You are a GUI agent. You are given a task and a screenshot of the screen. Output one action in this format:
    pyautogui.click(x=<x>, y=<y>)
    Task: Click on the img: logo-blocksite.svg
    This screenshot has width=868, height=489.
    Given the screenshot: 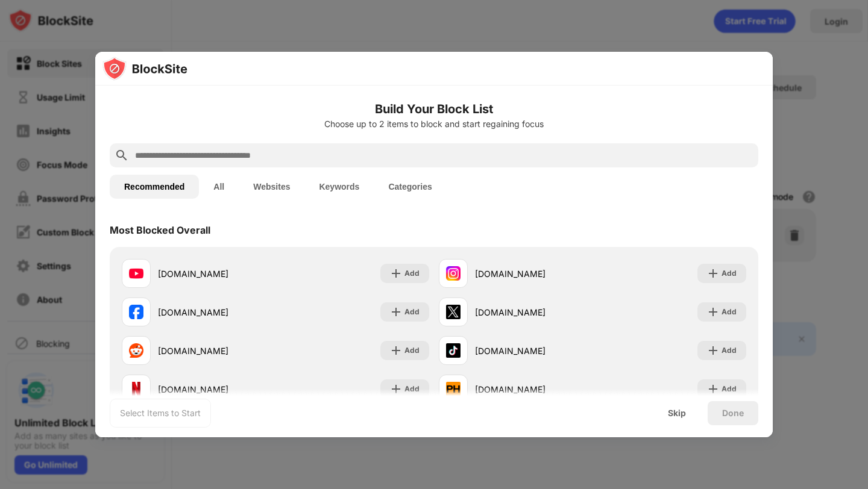 What is the action you would take?
    pyautogui.click(x=145, y=69)
    